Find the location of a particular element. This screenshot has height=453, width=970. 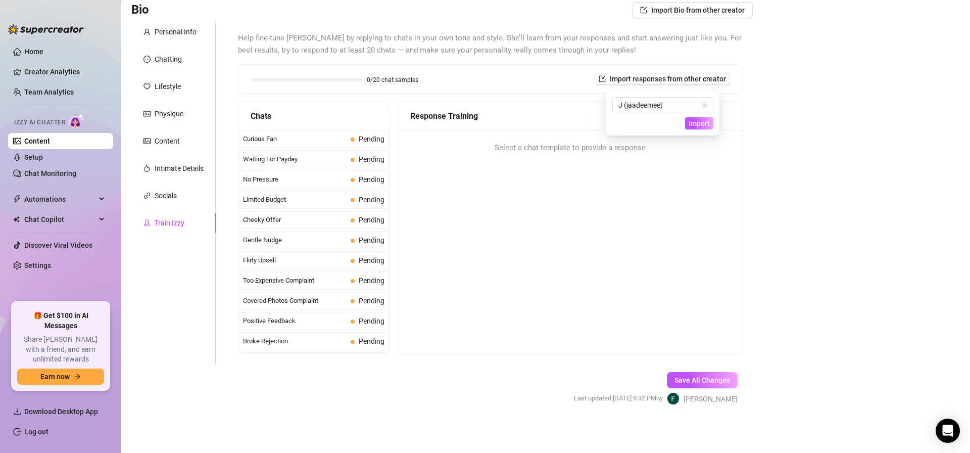

span: user is located at coordinates (147, 32).